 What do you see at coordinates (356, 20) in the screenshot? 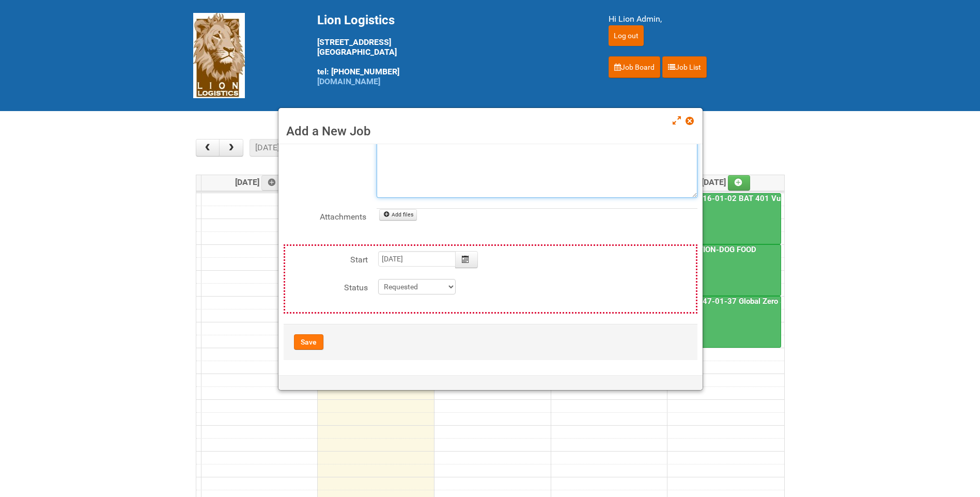
I see `span: Lion Logistics` at bounding box center [356, 20].